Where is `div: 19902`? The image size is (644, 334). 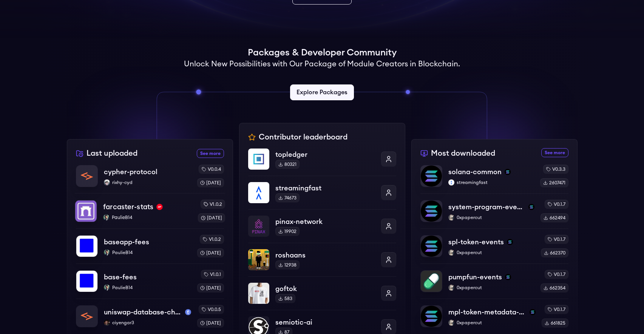 div: 19902 is located at coordinates (287, 232).